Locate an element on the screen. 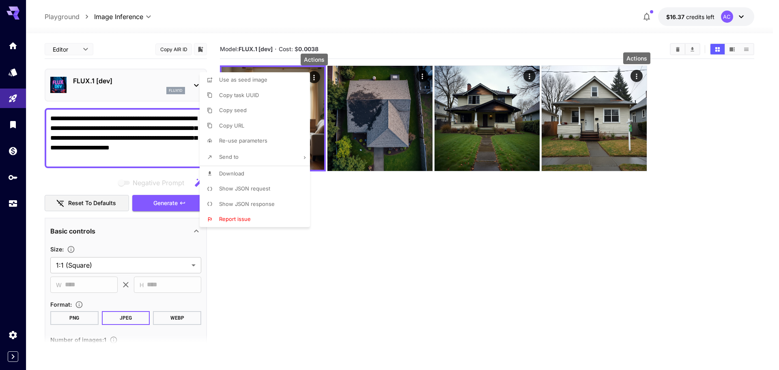  span: Copy seed is located at coordinates (233, 110).